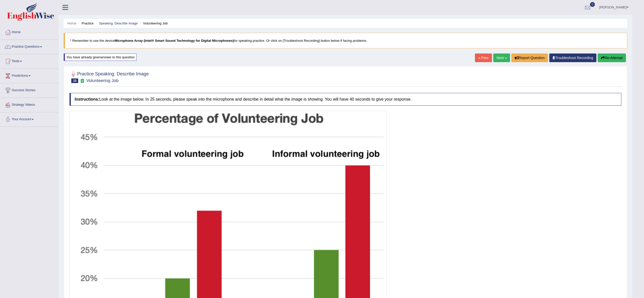 The height and width of the screenshot is (298, 644). What do you see at coordinates (100, 57) in the screenshot?
I see `div: You have already given answer to this question` at bounding box center [100, 57].